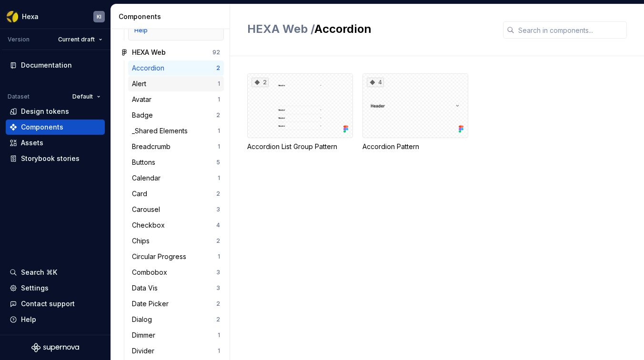 This screenshot has height=360, width=644. I want to click on div: Alert, so click(141, 84).